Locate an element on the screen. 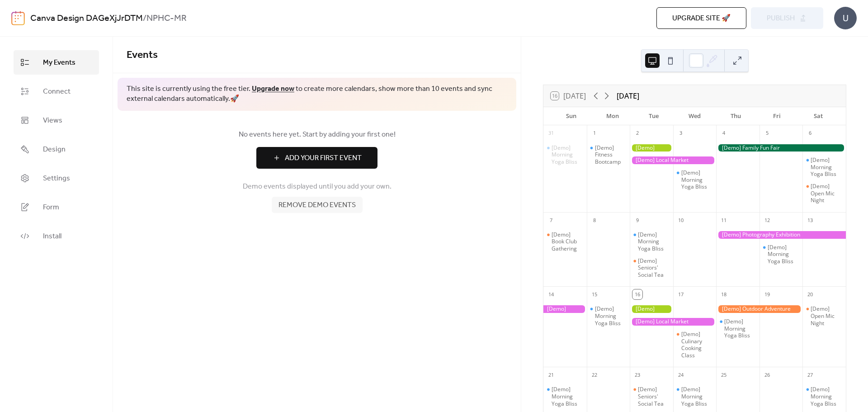 The width and height of the screenshot is (868, 412). div: 18 is located at coordinates (724, 295).